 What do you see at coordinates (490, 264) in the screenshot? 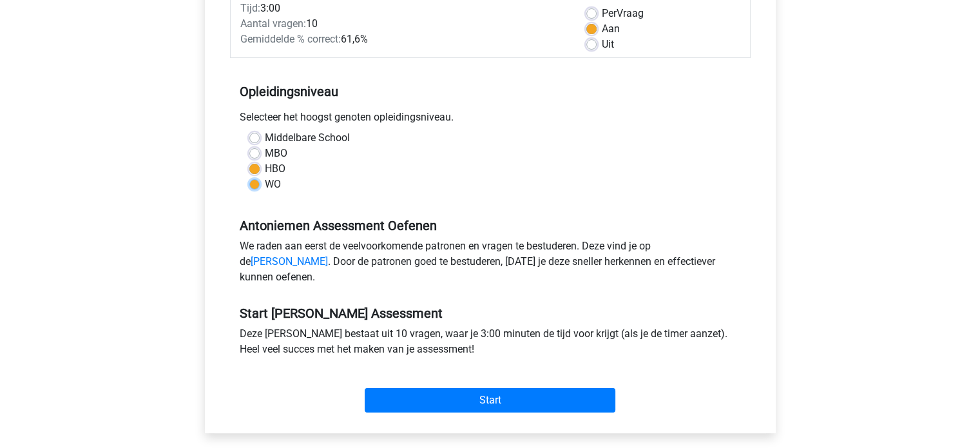
I see `div: We raden aan eerst de veelvoorkomende patronen en vragen te bestuderen. Deze vind je op de . Door...` at bounding box center [490, 264].